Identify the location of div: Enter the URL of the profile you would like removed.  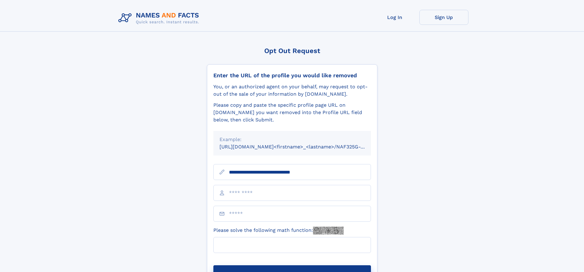
(292, 75).